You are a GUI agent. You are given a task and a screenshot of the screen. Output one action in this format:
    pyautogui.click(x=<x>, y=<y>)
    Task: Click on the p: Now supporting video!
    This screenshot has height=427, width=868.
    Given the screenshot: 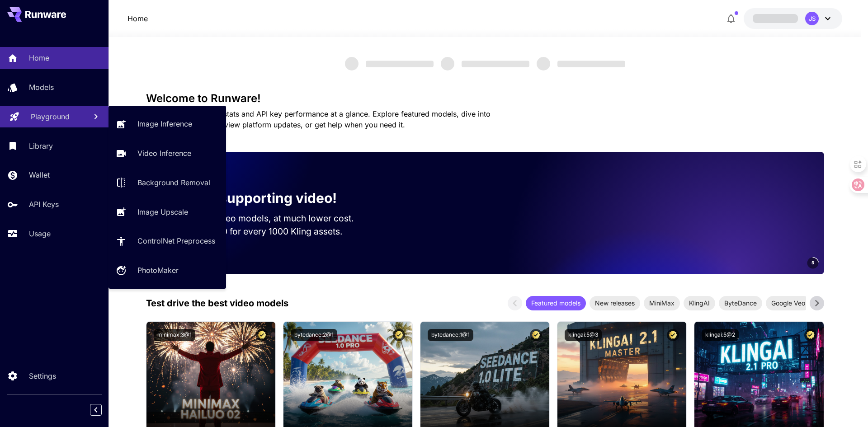 What is the action you would take?
    pyautogui.click(x=261, y=197)
    